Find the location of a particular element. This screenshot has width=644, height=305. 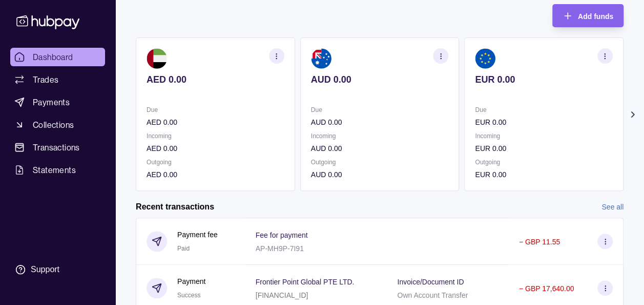

a: Trades is located at coordinates (57, 79).